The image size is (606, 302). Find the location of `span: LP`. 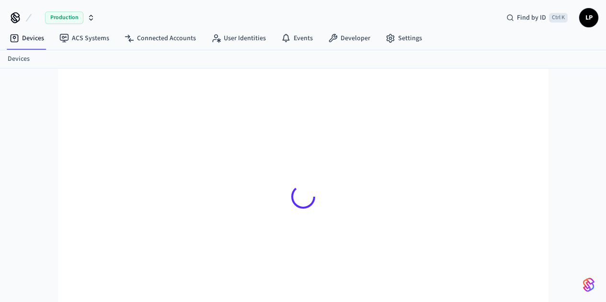

span: LP is located at coordinates (588, 18).